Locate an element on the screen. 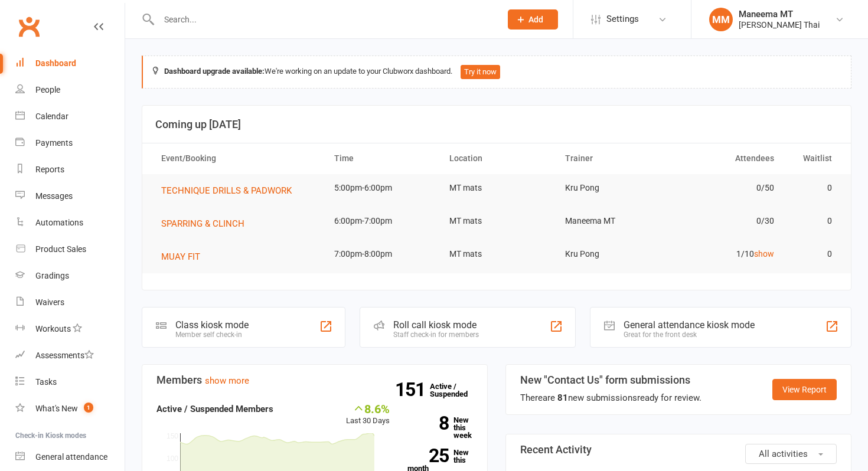 This screenshot has height=471, width=868. div: MM is located at coordinates (722, 20).